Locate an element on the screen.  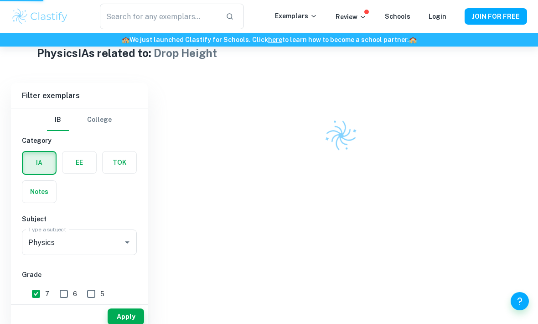
a: here is located at coordinates (275, 40).